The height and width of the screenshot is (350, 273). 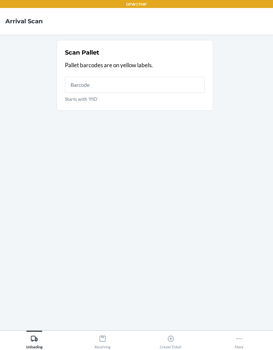 I want to click on h4: Arrival Scan, so click(x=24, y=21).